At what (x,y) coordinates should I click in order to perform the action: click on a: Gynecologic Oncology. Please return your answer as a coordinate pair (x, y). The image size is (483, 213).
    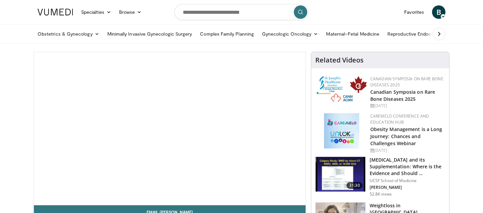
    Looking at the image, I should click on (290, 34).